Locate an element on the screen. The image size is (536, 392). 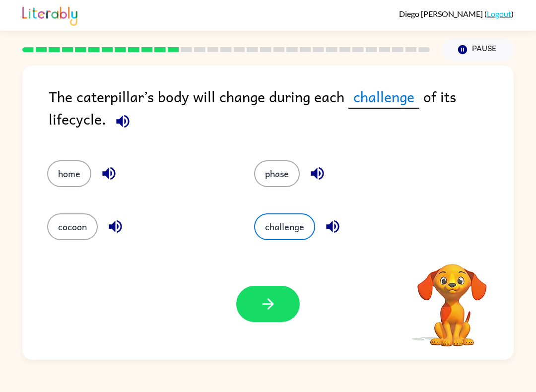
button: phase is located at coordinates (277, 174).